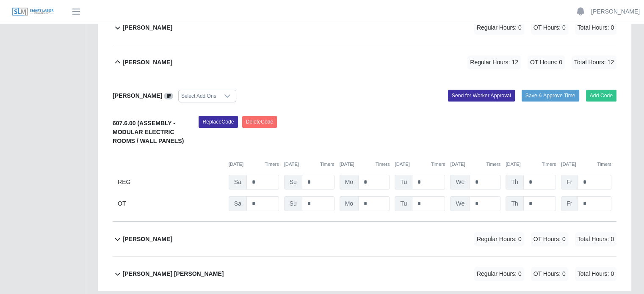 The width and height of the screenshot is (644, 294). Describe the element at coordinates (494, 62) in the screenshot. I see `span: Regular Hours: 12` at that location.